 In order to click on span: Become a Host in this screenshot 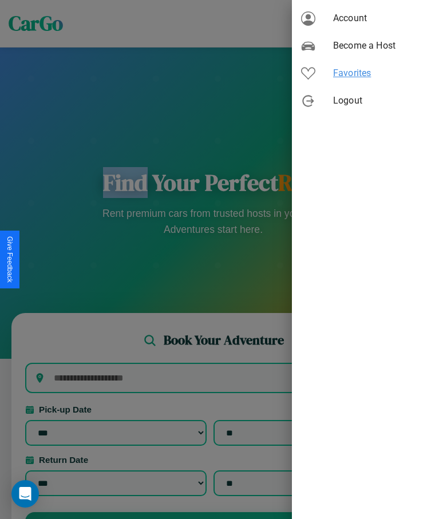, I will do `click(379, 46)`.